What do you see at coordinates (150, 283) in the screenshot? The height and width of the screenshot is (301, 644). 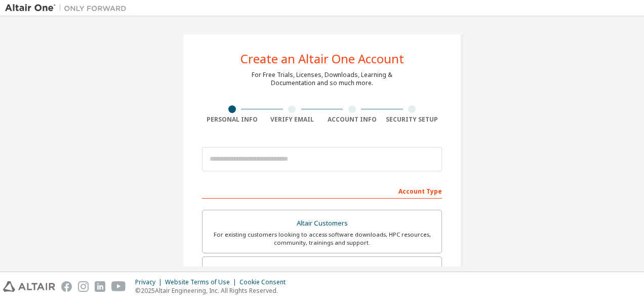 I see `div: Privacy` at bounding box center [150, 283].